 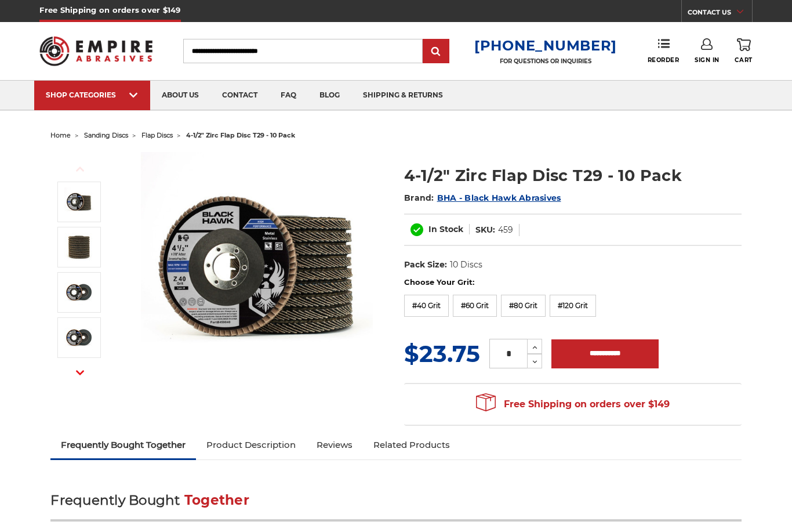 I want to click on span: flap discs, so click(x=157, y=135).